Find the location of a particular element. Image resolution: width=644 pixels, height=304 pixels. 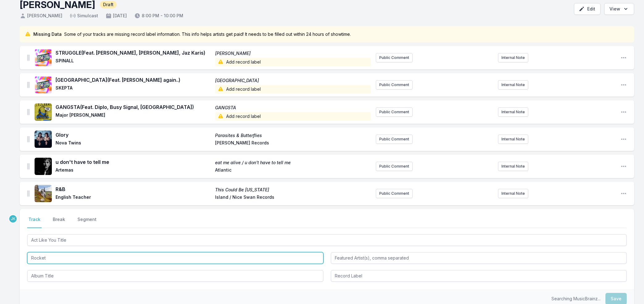

img: GANGSTA is located at coordinates (43, 112).